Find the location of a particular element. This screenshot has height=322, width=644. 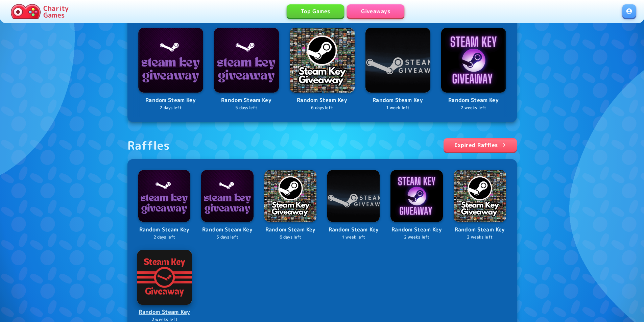

img: Charity.Games is located at coordinates (26, 11).